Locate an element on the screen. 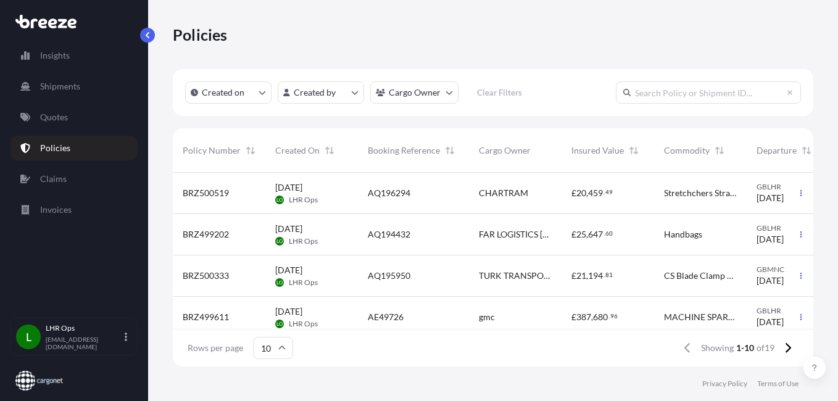 Image resolution: width=838 pixels, height=401 pixels. span: Booking Reference is located at coordinates (403, 150).